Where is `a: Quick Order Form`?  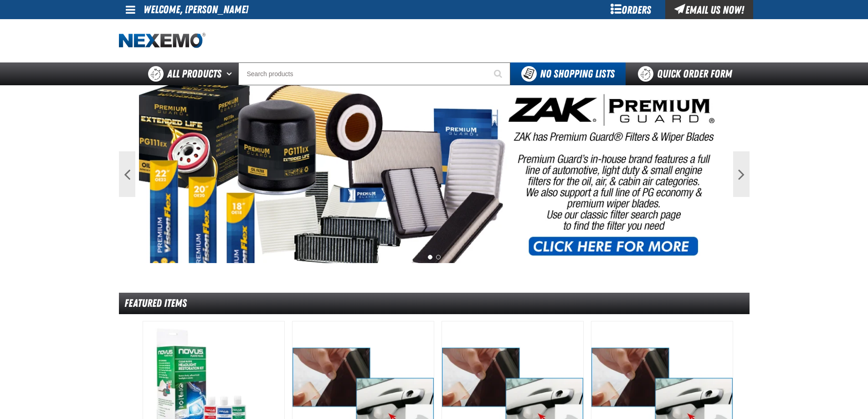 a: Quick Order Form is located at coordinates (687, 74).